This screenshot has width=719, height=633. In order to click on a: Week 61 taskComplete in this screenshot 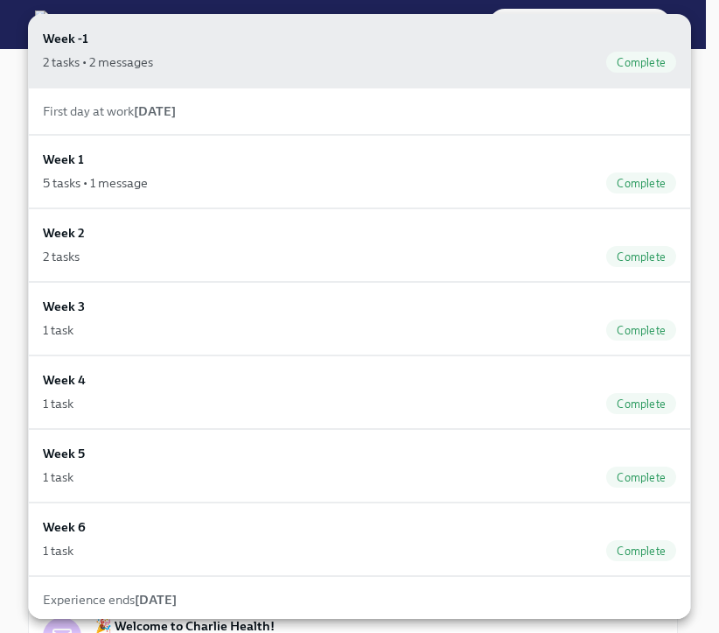, I will do `click(360, 539)`.